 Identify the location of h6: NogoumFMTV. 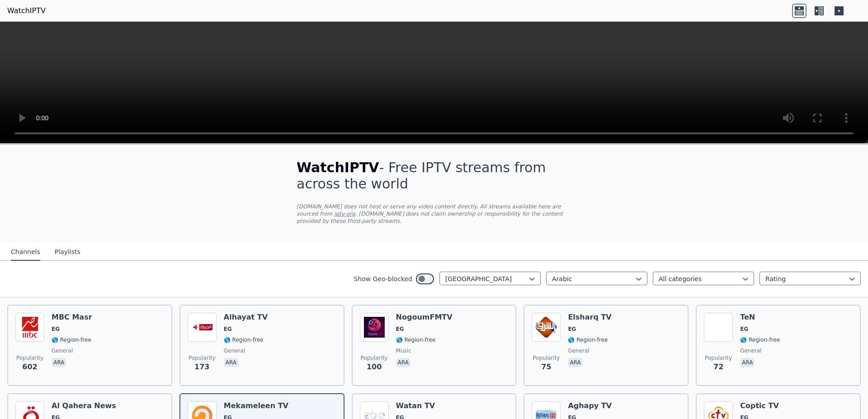
(424, 317).